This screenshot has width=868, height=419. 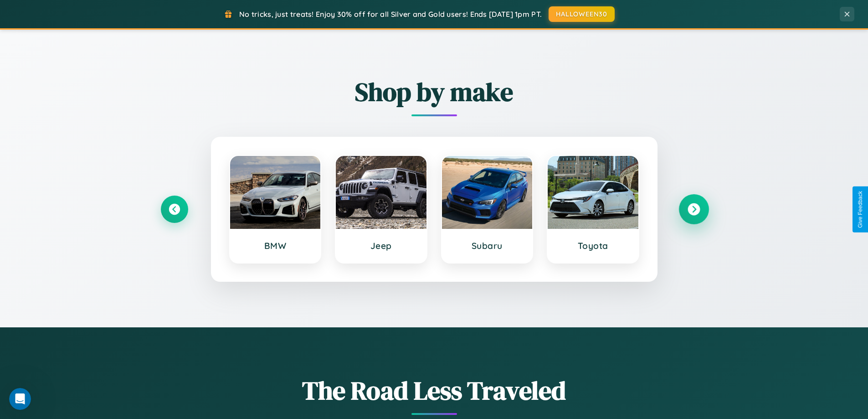 What do you see at coordinates (593, 246) in the screenshot?
I see `h3: Toyota` at bounding box center [593, 246].